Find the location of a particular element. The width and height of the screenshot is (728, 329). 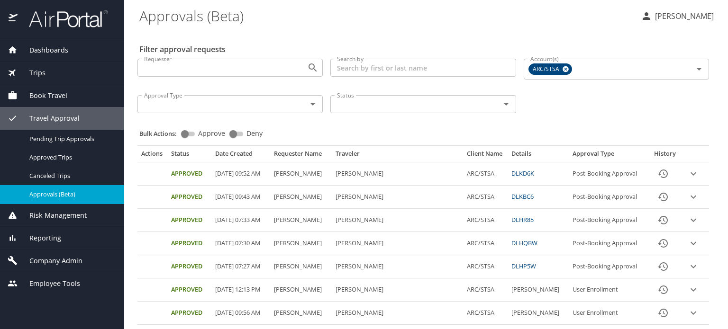

div: ARC/STSA is located at coordinates (550, 69).